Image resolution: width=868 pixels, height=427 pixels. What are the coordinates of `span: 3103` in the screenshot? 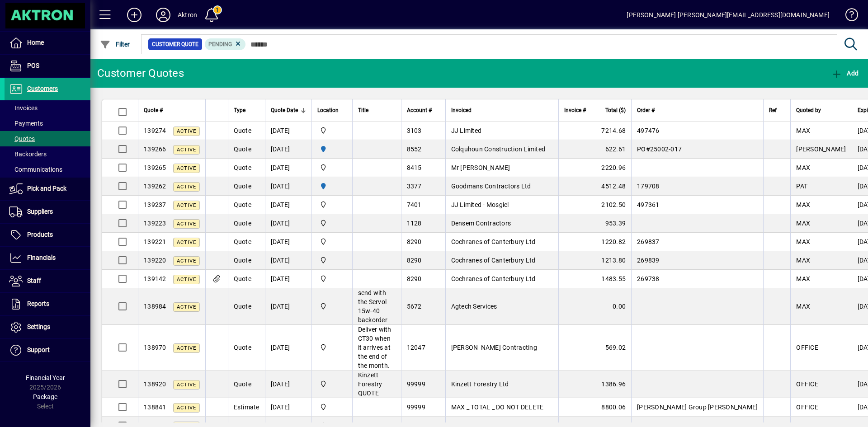 It's located at (414, 131).